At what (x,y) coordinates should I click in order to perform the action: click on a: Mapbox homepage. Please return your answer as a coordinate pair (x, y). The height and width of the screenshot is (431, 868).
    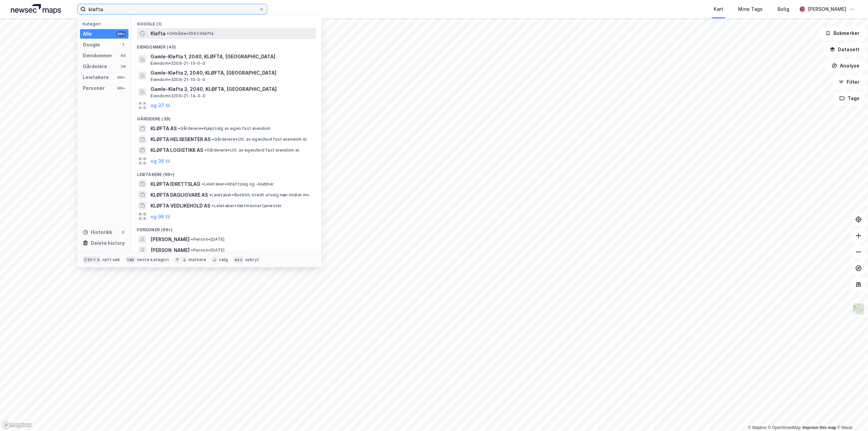
    Looking at the image, I should click on (17, 425).